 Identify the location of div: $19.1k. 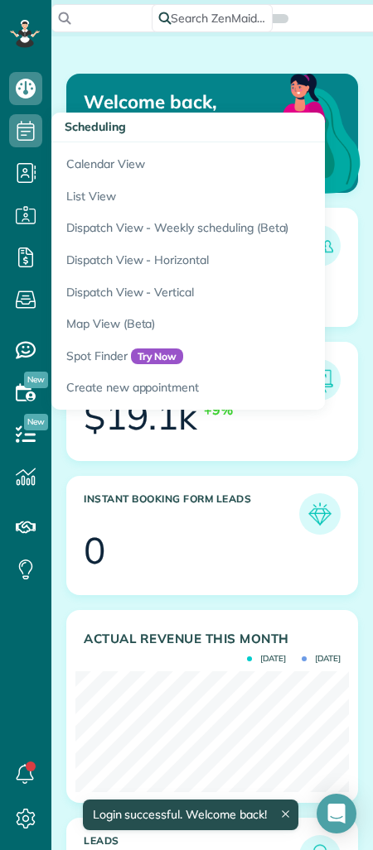
(140, 416).